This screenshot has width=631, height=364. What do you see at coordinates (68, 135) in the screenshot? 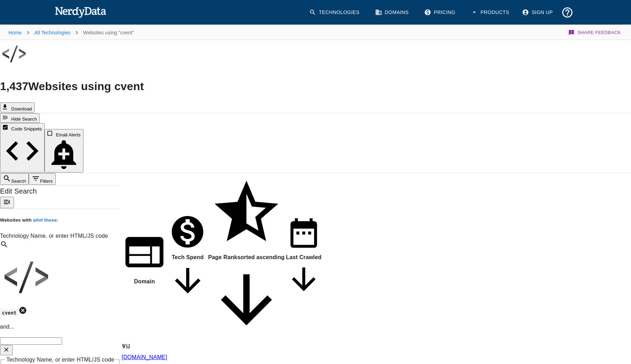
I see `span: Sign up to track newly added websites and receive email alerts.` at bounding box center [68, 135].